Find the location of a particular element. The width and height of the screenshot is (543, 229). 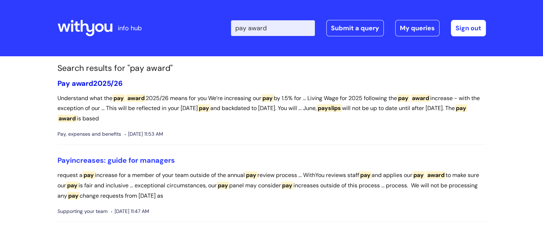

a: Pay award2025/26 is located at coordinates (90, 83).